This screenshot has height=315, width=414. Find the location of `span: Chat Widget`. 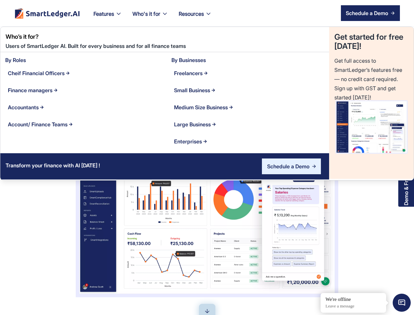

span: Chat Widget is located at coordinates (401, 302).